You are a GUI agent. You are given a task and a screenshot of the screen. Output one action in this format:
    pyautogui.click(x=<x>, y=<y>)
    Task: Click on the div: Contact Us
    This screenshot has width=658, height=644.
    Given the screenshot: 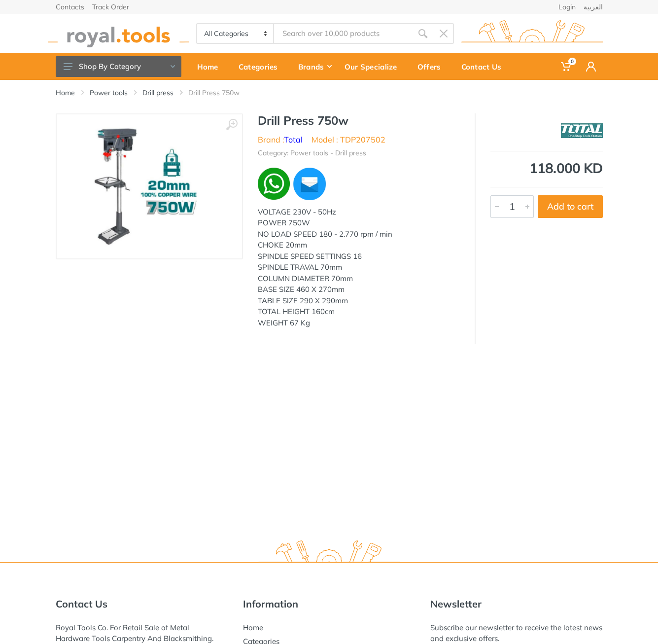 What is the action you would take?
    pyautogui.click(x=485, y=67)
    